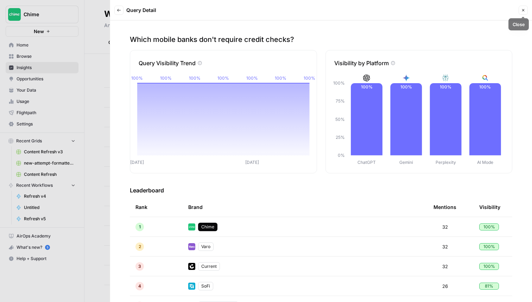 This screenshot has height=302, width=532. What do you see at coordinates (340, 137) in the screenshot?
I see `tspan: 25%` at bounding box center [340, 137].